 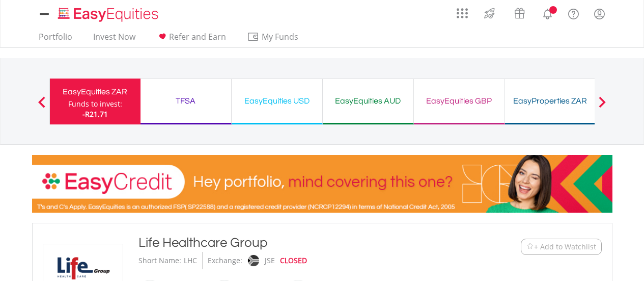 What do you see at coordinates (280, 37) in the screenshot?
I see `span: My Funds` at bounding box center [280, 37].